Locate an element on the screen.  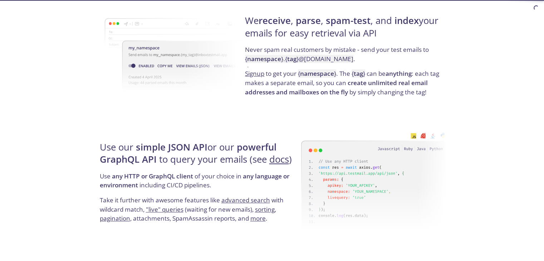
p: to get your . The can be : each tag makes a separate email, so you can by simply changing the tag! is located at coordinates (344, 83).